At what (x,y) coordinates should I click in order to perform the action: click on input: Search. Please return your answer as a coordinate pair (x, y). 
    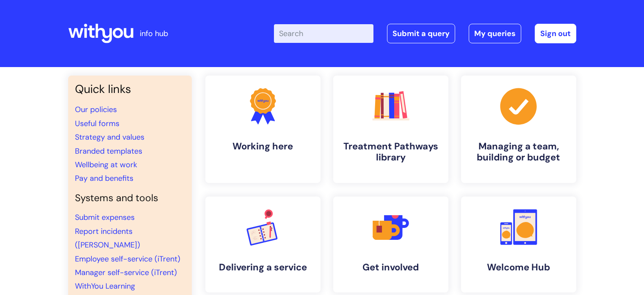
    Looking at the image, I should click on (324, 33).